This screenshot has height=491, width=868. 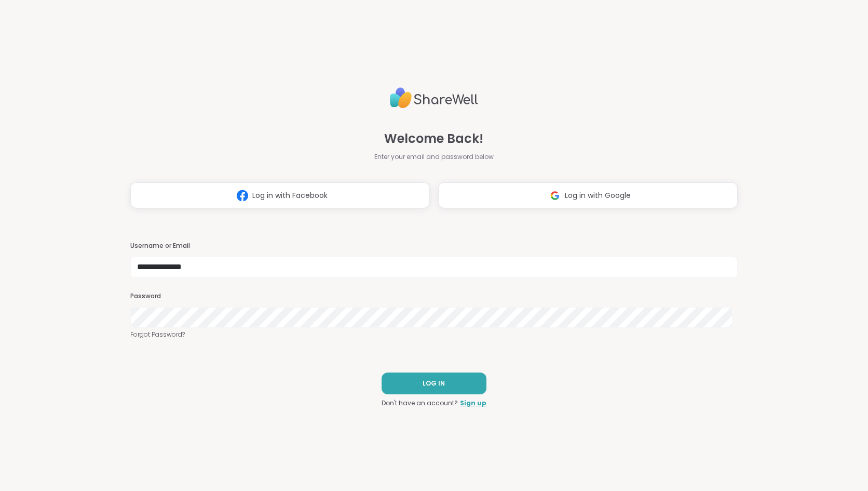 What do you see at coordinates (473, 403) in the screenshot?
I see `a: Sign up` at bounding box center [473, 403].